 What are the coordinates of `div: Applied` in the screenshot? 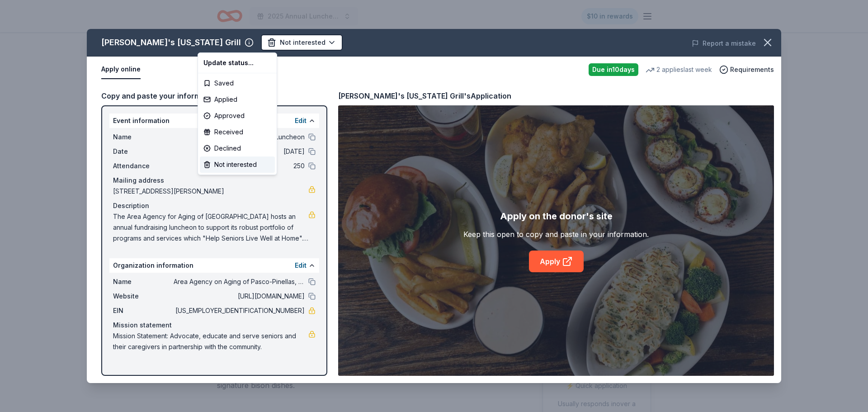 It's located at (237, 100).